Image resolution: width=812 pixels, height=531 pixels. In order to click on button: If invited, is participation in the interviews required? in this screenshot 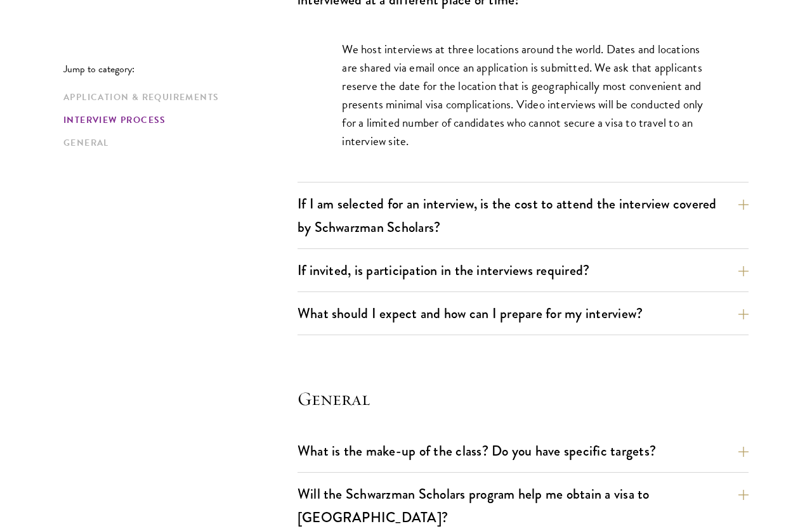, I will do `click(523, 270)`.